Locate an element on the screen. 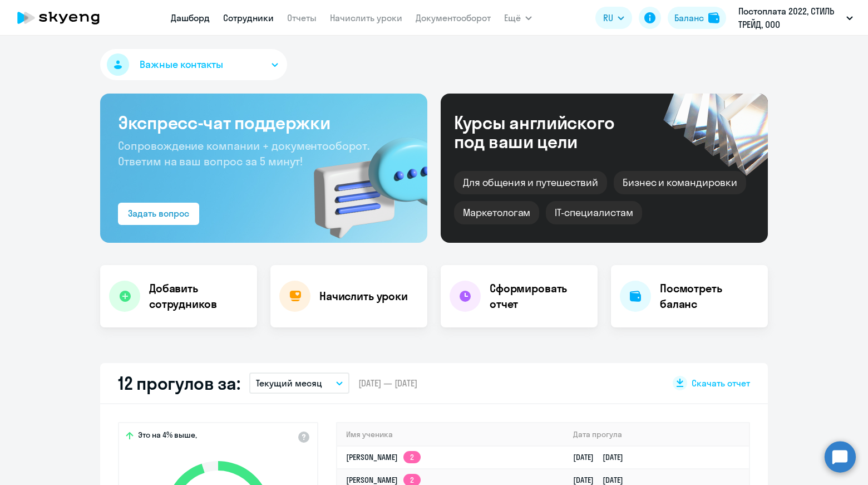 The image size is (868, 485). div: Для общения и путешествий is located at coordinates (530, 183).